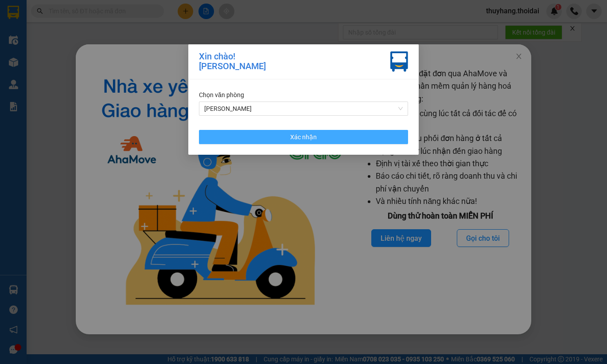 The width and height of the screenshot is (607, 364). I want to click on button: Xác nhận, so click(304, 137).